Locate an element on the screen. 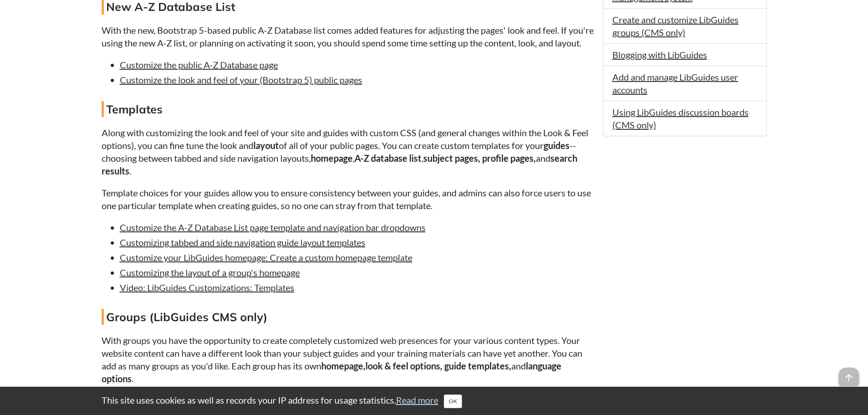 This screenshot has height=415, width=868. h4: Groups (LibGuides CMS only) is located at coordinates (348, 317).